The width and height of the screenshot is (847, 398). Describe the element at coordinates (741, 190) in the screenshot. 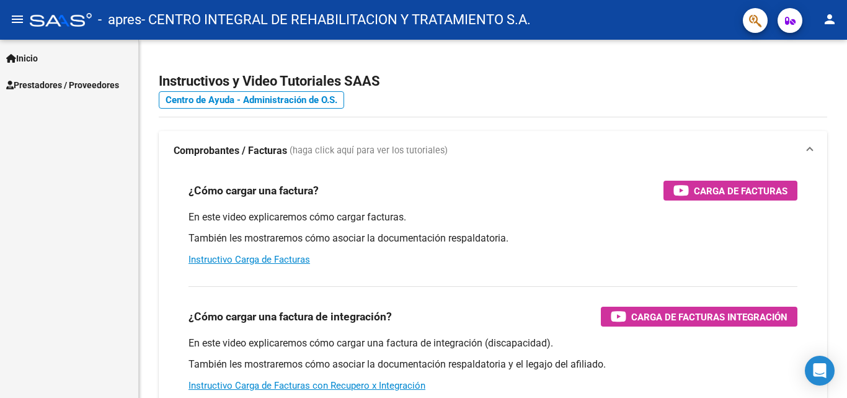

I see `span: Carga de Facturas` at that location.